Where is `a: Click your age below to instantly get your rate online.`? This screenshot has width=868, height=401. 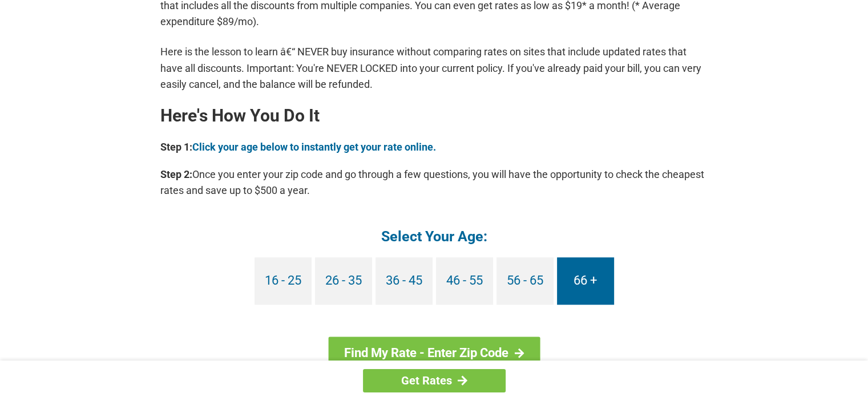 a: Click your age below to instantly get your rate online. is located at coordinates (314, 146).